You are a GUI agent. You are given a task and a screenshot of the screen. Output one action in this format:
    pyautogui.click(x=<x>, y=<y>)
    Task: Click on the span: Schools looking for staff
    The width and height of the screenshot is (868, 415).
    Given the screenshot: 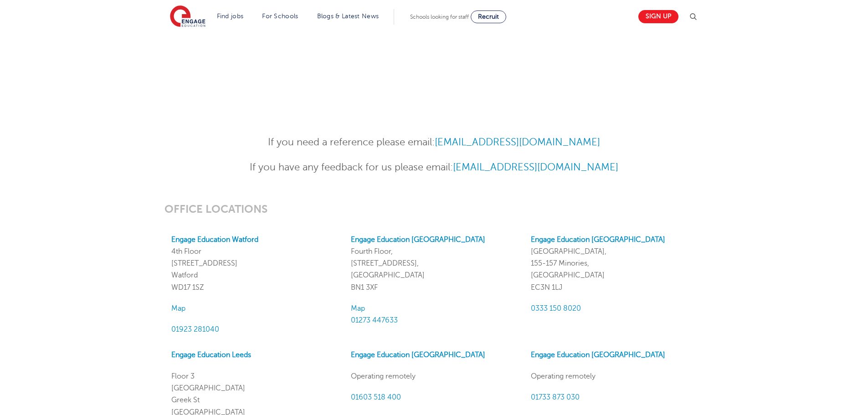 What is the action you would take?
    pyautogui.click(x=439, y=17)
    